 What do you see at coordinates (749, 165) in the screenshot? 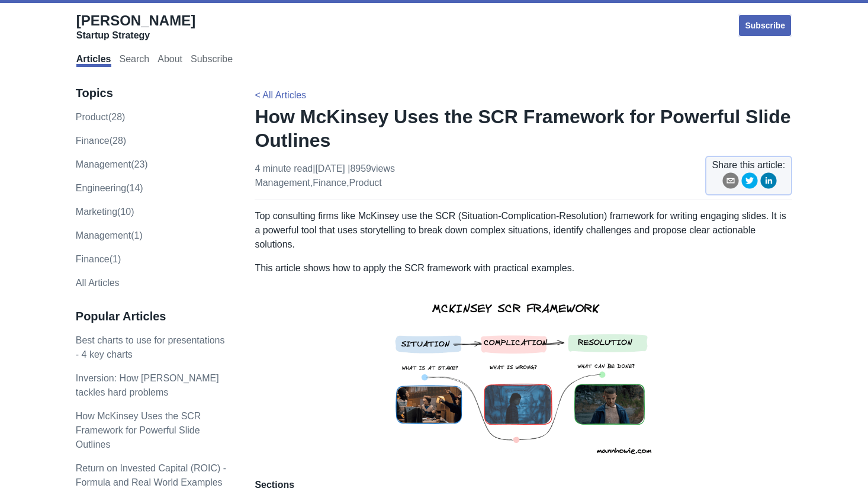
I see `span: Share this article:` at bounding box center [749, 165].